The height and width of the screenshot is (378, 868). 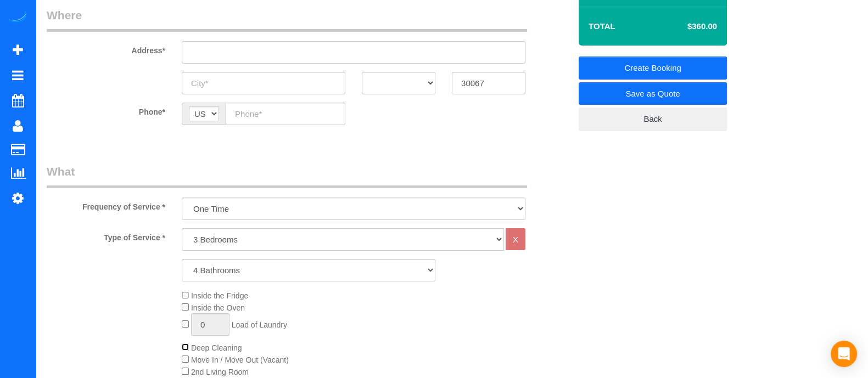 What do you see at coordinates (216, 348) in the screenshot?
I see `span: Deep Cleaning` at bounding box center [216, 348].